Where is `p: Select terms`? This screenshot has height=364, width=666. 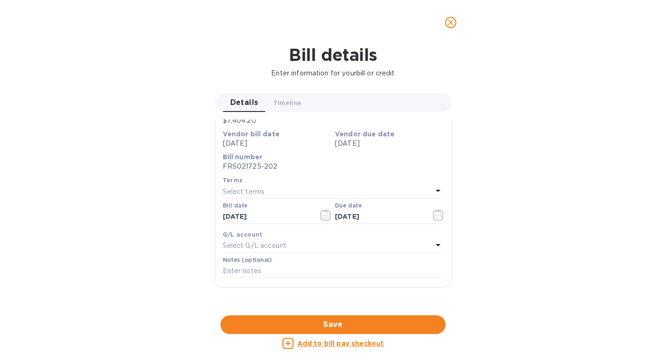 p: Select terms is located at coordinates (244, 192).